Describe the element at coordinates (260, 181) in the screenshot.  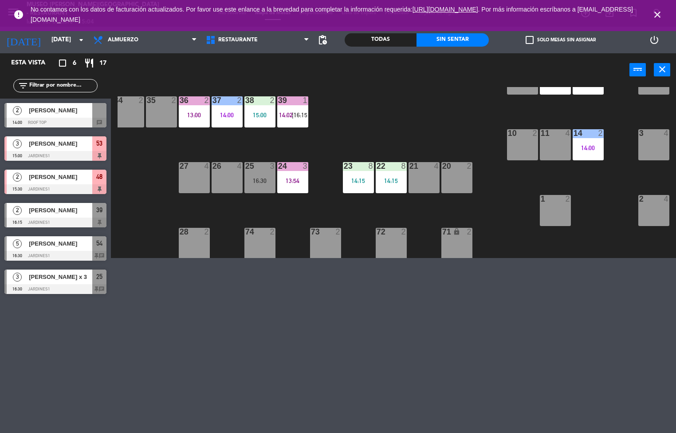
I see `div: 16:30` at that location.